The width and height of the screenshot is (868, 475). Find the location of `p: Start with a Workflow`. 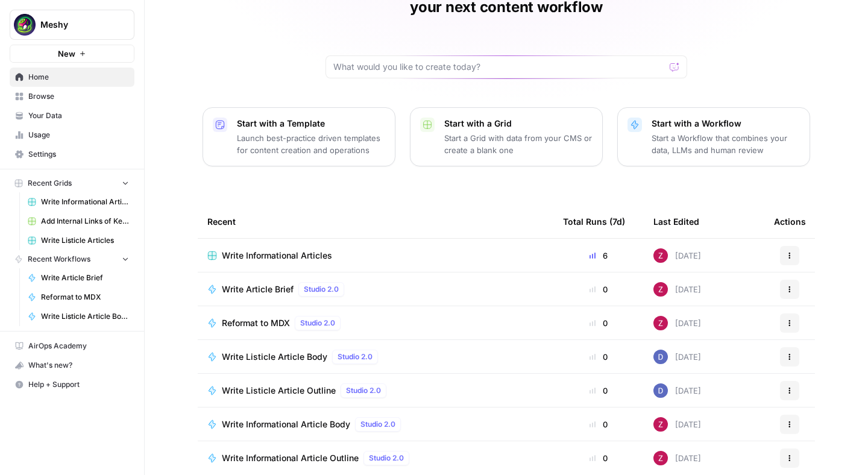

p: Start with a Workflow is located at coordinates (726, 124).